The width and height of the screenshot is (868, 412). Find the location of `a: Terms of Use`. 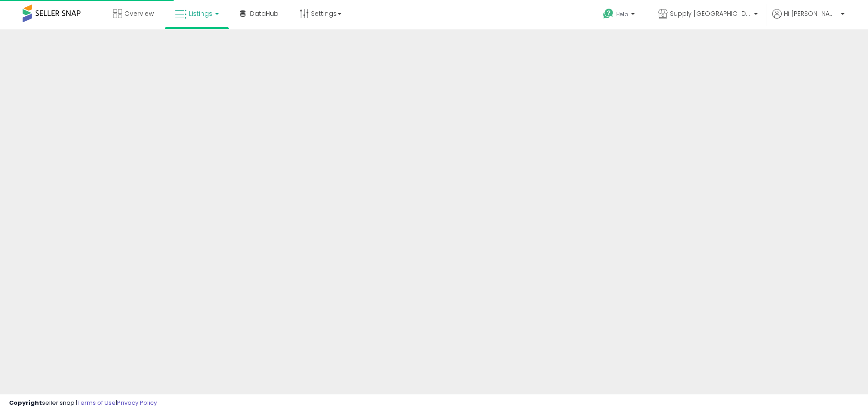

a: Terms of Use is located at coordinates (97, 402).